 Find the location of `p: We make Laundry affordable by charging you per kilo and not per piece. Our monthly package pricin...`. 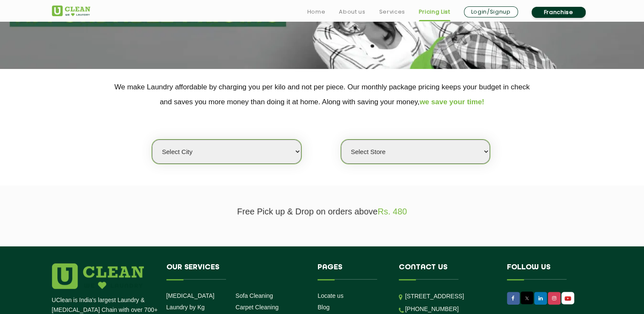

p: We make Laundry affordable by charging you per kilo and not per piece. Our monthly package pricin... is located at coordinates (322, 95).